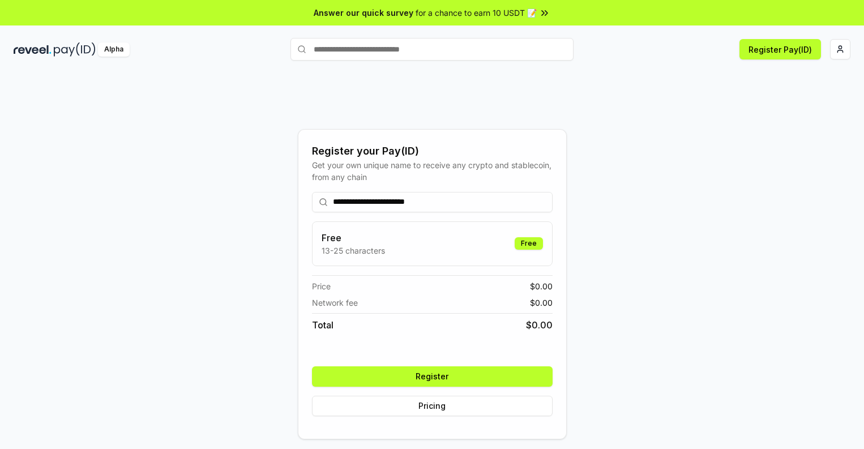 This screenshot has width=864, height=449. Describe the element at coordinates (32, 49) in the screenshot. I see `img: reveel_dark` at that location.